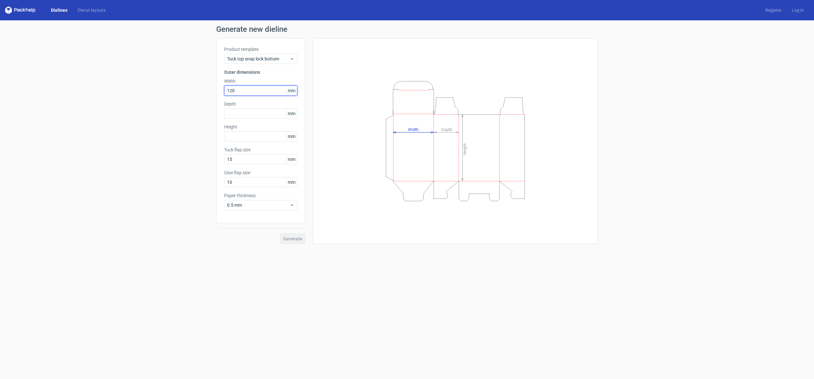  I want to click on tspan: Width, so click(413, 129).